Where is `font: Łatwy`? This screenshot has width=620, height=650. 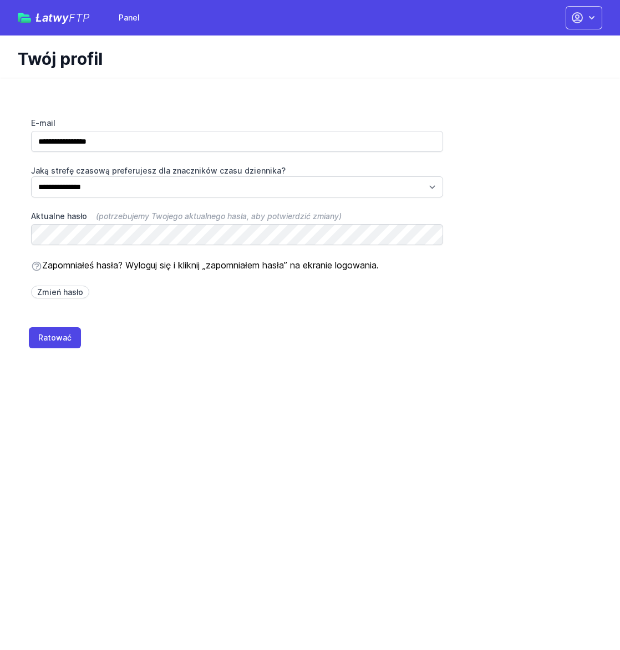 font: Łatwy is located at coordinates (52, 18).